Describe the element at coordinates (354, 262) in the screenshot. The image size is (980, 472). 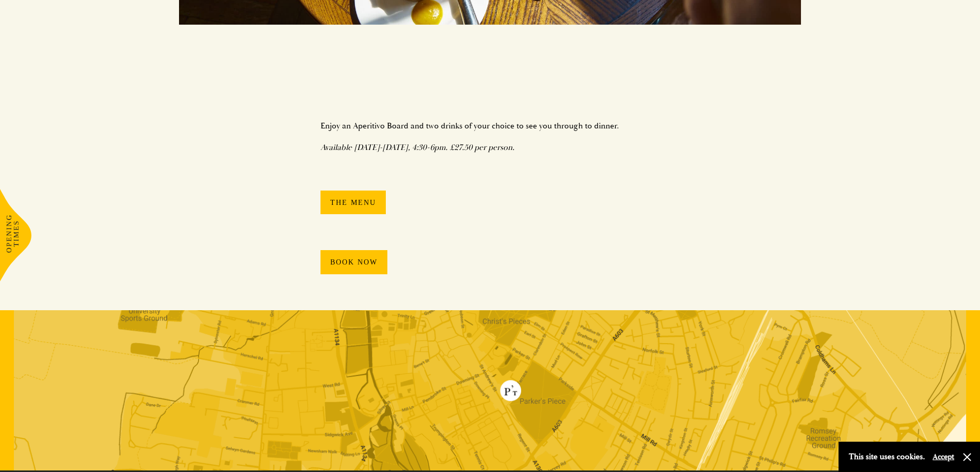
I see `a: Book Now` at that location.